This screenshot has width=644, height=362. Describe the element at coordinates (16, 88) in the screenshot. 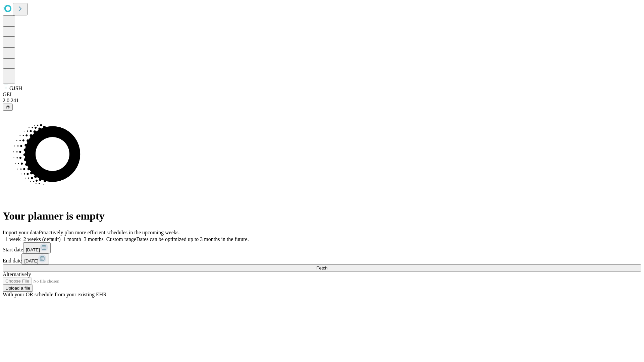

I see `span: GJSH` at that location.